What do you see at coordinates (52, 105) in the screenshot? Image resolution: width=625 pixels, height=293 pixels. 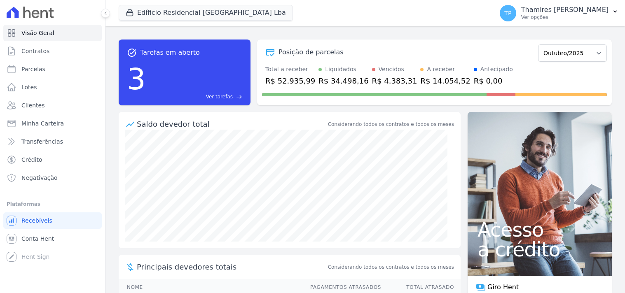 I see `a: Clientes` at bounding box center [52, 105].